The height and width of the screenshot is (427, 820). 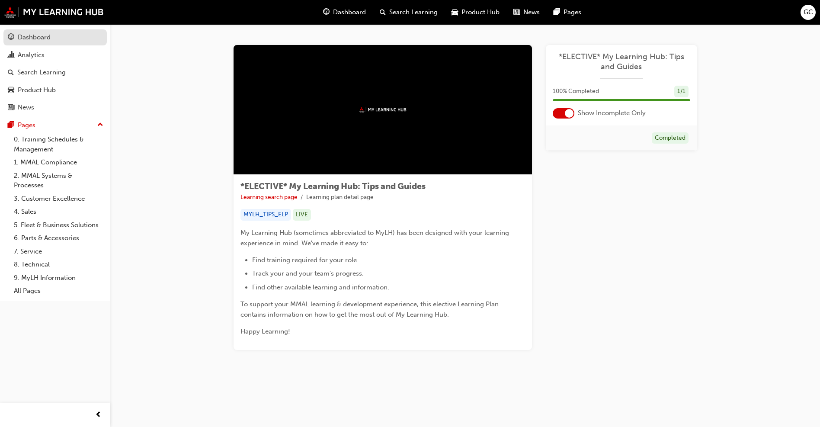 What do you see at coordinates (58, 180) in the screenshot?
I see `a: 2. MMAL Systems & Processes` at bounding box center [58, 180].